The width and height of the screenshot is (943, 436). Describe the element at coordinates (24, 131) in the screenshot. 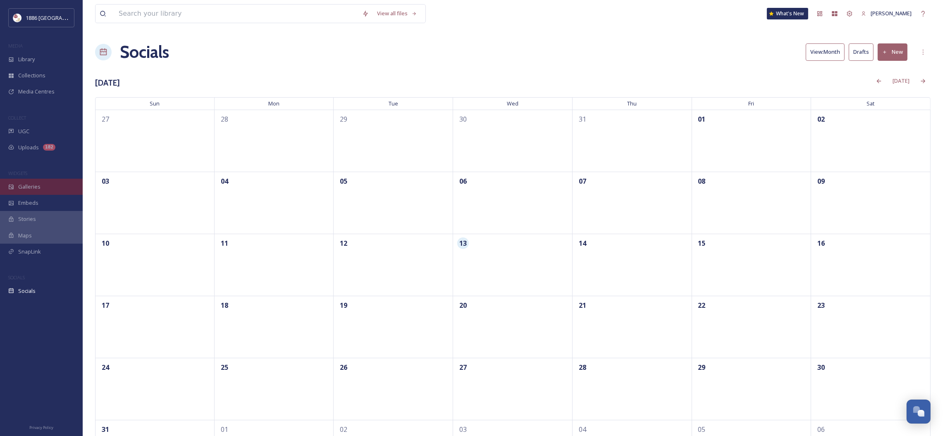

I see `span: UGC` at that location.